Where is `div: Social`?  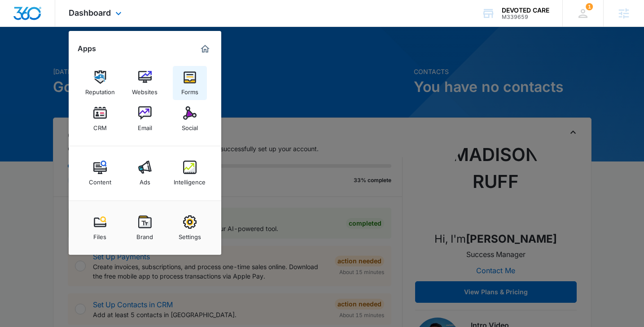 div: Social is located at coordinates (190, 126).